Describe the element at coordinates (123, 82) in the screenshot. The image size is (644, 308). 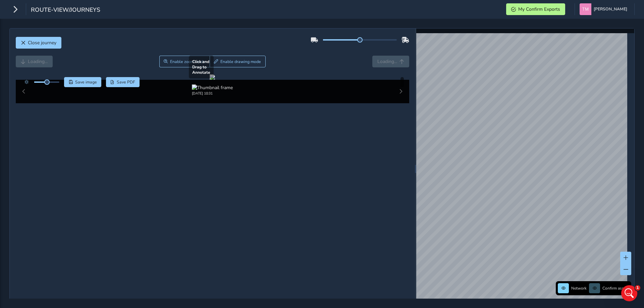
I see `button: PDF` at that location.